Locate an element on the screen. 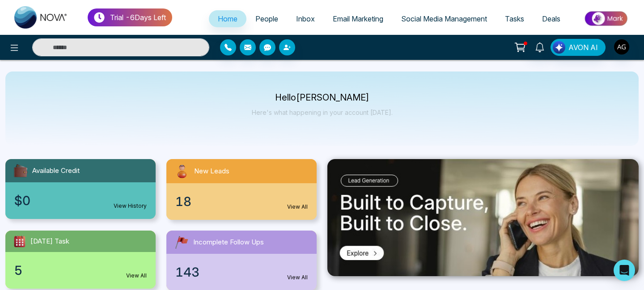 The width and height of the screenshot is (644, 290). a: Home is located at coordinates (227, 19).